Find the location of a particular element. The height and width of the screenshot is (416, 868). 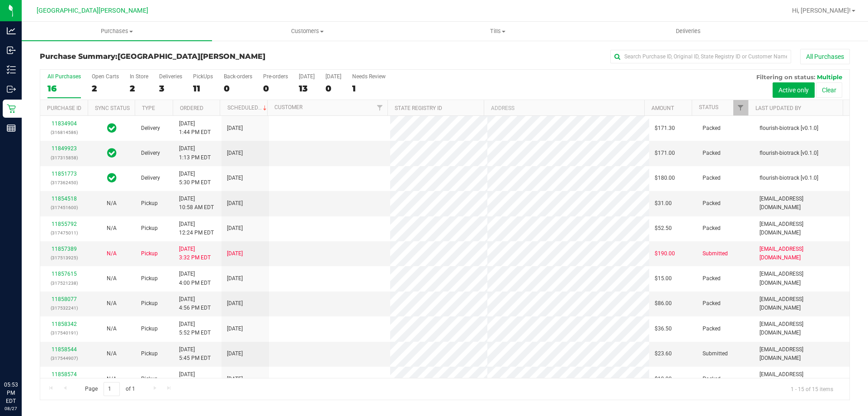

div: Needs Review is located at coordinates (369, 77).